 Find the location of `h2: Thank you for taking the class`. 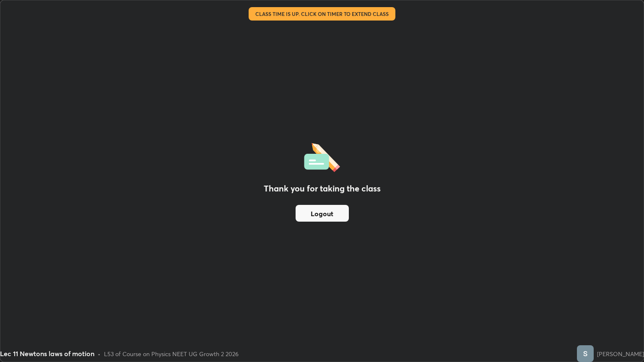

h2: Thank you for taking the class is located at coordinates (322, 188).